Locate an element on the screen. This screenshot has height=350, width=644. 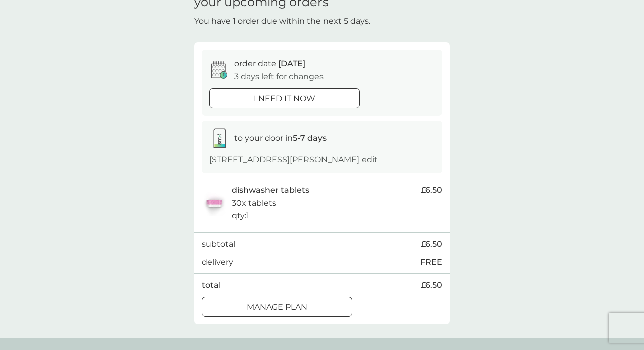
p: subtotal is located at coordinates (218, 244).